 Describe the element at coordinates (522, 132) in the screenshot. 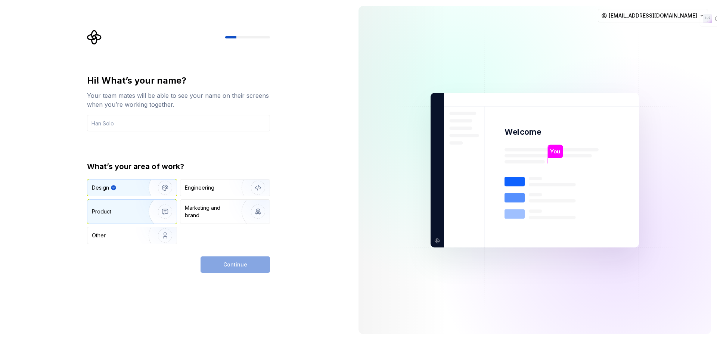

I see `p: Welcome` at that location.